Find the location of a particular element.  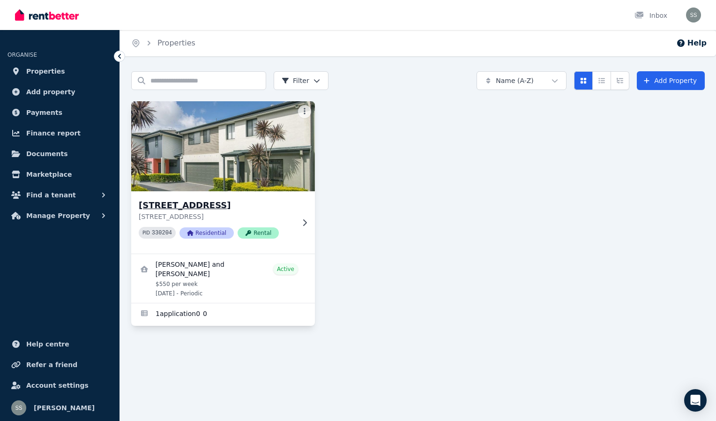

a: Account settings is located at coordinates (60, 385).